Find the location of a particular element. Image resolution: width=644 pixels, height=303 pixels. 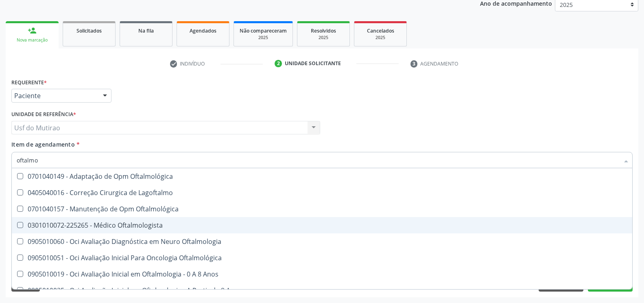

label: Requerente is located at coordinates (29, 82).